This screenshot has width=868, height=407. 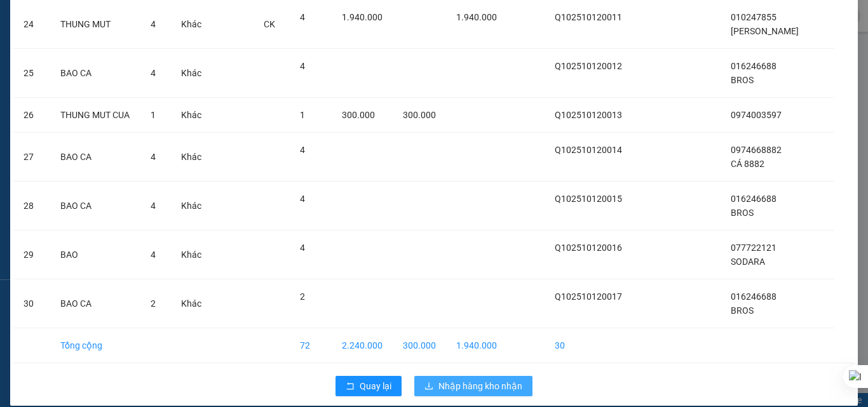 I want to click on span: 0974003597, so click(x=756, y=115).